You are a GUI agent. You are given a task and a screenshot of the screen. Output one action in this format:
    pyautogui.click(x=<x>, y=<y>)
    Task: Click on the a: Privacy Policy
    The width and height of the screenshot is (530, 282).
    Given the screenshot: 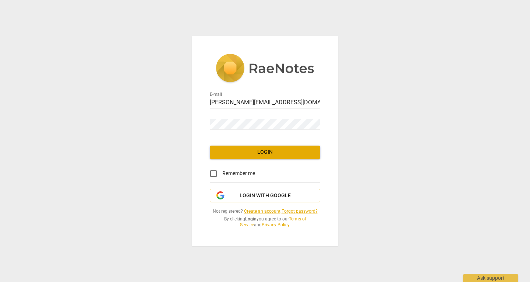 What is the action you would take?
    pyautogui.click(x=275, y=225)
    